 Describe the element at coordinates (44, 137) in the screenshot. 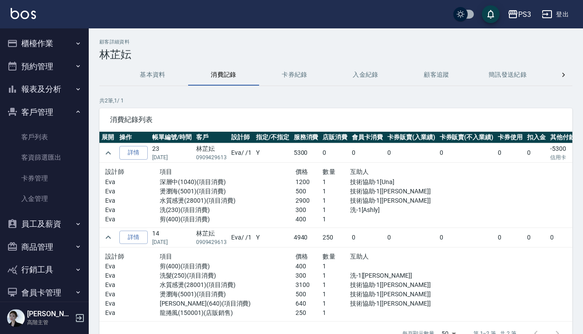

I see `a: 客戶列表` at that location.